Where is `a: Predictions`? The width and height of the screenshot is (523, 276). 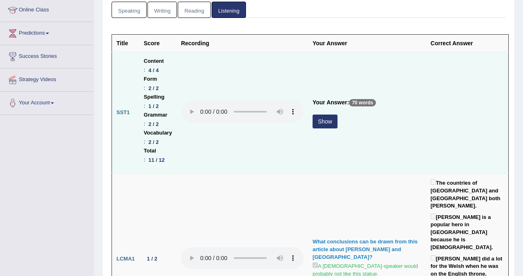
a: Predictions is located at coordinates (47, 32).